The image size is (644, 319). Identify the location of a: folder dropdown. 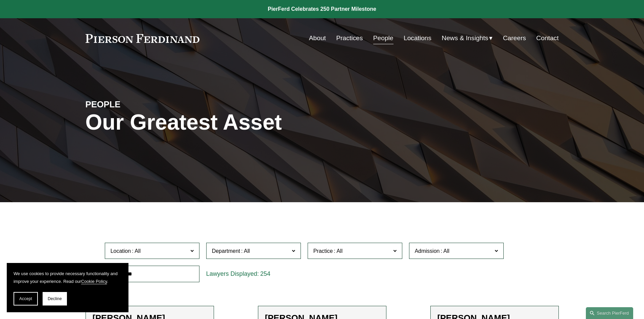
(467, 38).